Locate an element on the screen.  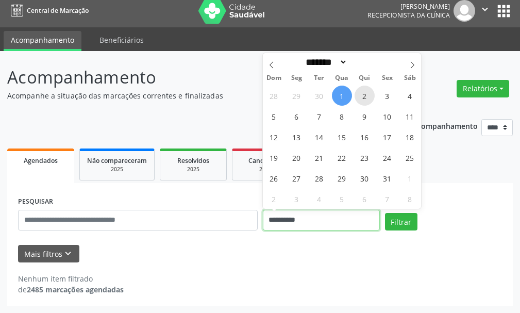
div: Nenhum item filtrado is located at coordinates (71, 278).